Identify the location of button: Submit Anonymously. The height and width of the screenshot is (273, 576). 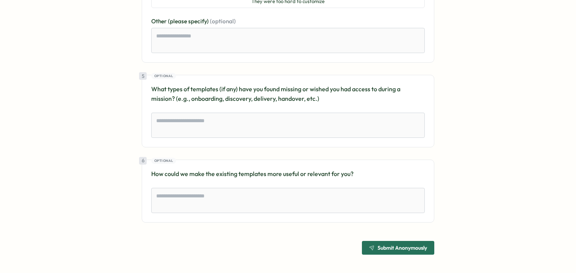
(398, 247).